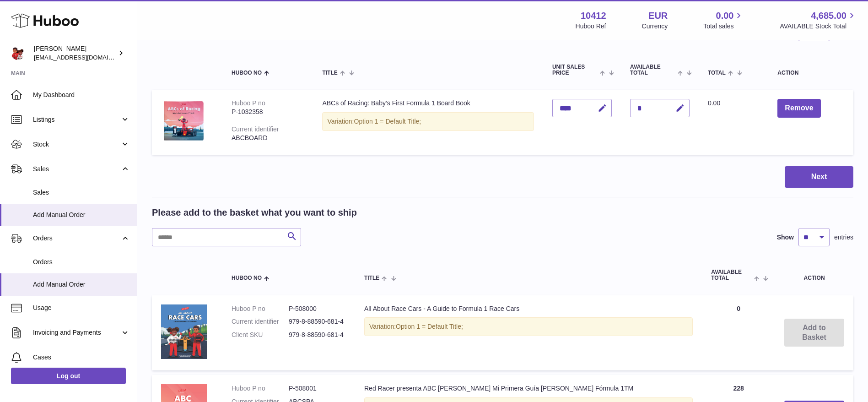  I want to click on div: Currency, so click(655, 26).